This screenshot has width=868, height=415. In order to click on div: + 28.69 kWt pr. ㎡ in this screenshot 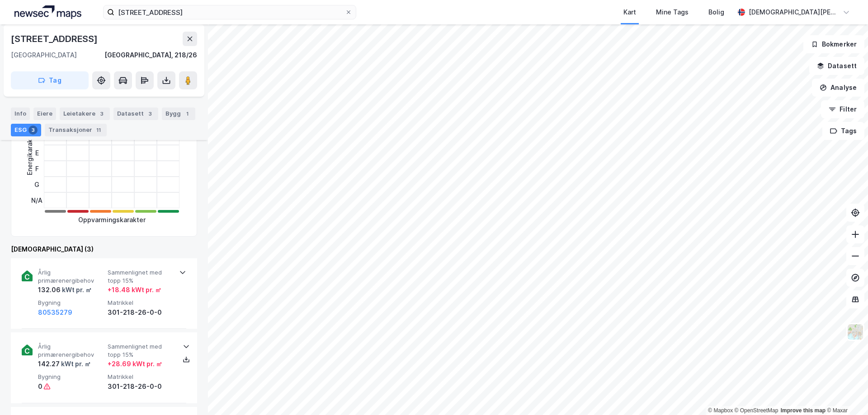, I will do `click(135, 364)`.